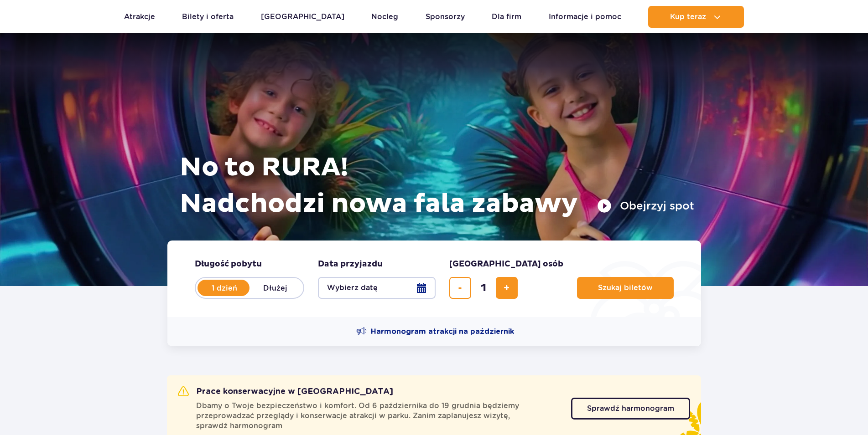  I want to click on a: Harmonogram atrakcji na październik, so click(434, 332).